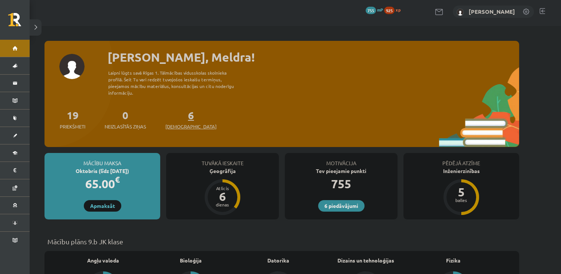 This screenshot has width=561, height=274. I want to click on a: Dizains un tehnoloģijas, so click(366, 260).